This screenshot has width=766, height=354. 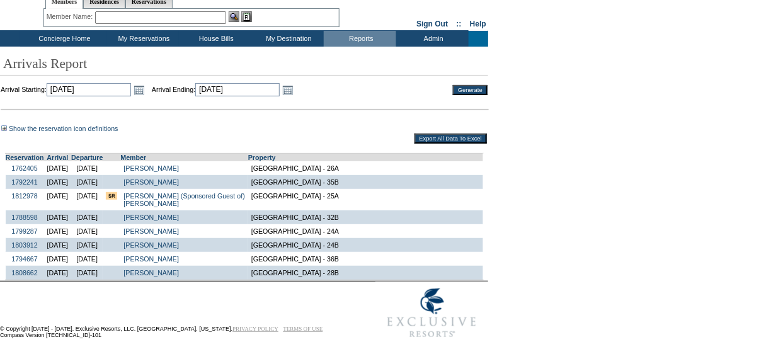 I want to click on a: Property, so click(x=262, y=158).